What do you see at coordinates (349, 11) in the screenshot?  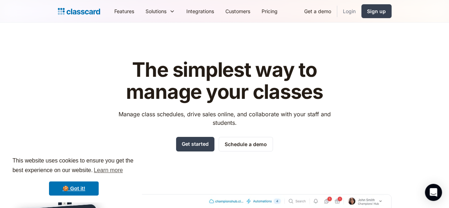 I see `a: Login` at bounding box center [349, 11].